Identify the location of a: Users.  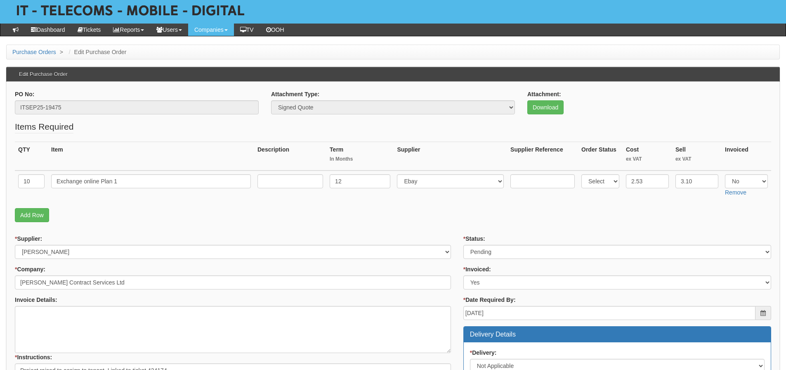
(169, 30).